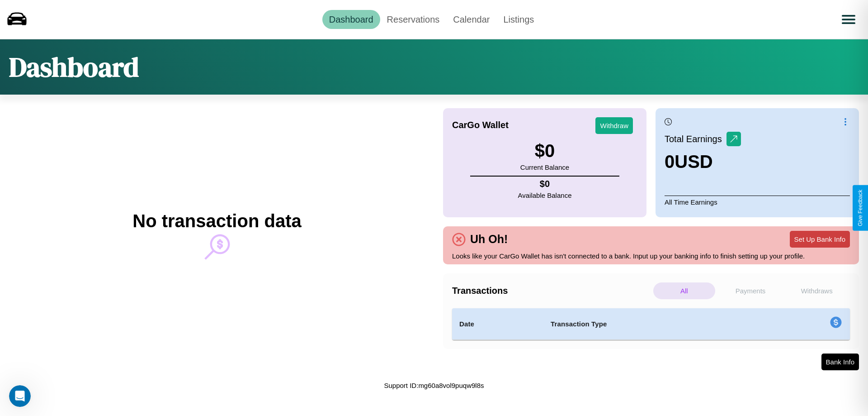 This screenshot has height=416, width=868. What do you see at coordinates (860, 208) in the screenshot?
I see `div: Give Feedback` at bounding box center [860, 208].